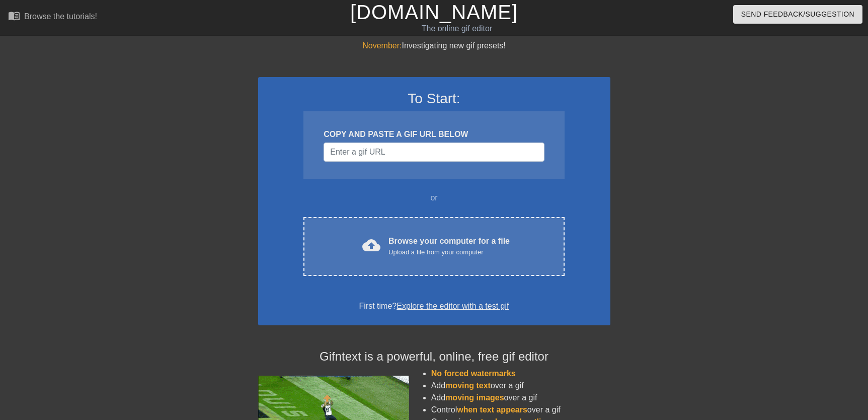  I want to click on span: moving text, so click(468, 385).